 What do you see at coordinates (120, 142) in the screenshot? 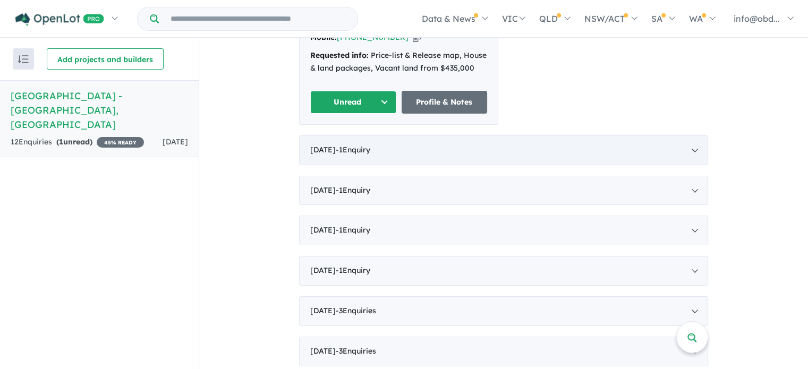
I see `span: 45 % READY` at bounding box center [120, 142].